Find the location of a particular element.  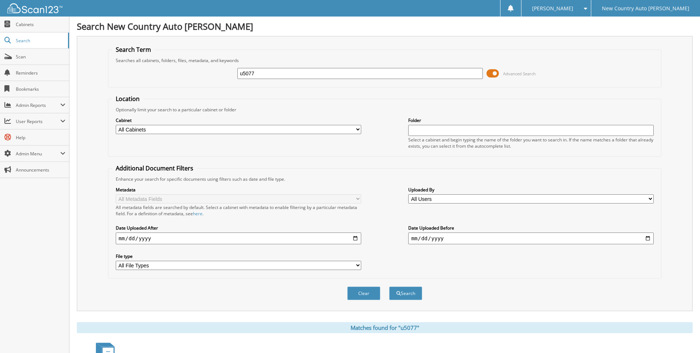

span: Search is located at coordinates (40, 40).